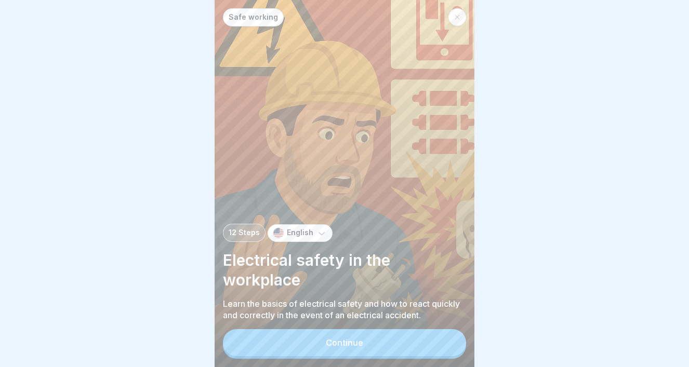 This screenshot has width=689, height=367. What do you see at coordinates (345, 310) in the screenshot?
I see `p: Learn the basics of electrical safety and how to react quickly and correctly in the event of an e...` at bounding box center [345, 310].